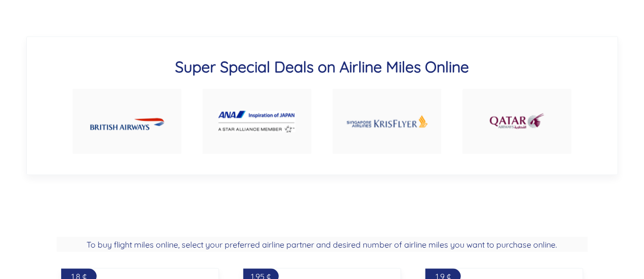 Image resolution: width=644 pixels, height=279 pixels. What do you see at coordinates (387, 122) in the screenshot?
I see `img: Buy KrisFlyer Singapore airline miles online` at bounding box center [387, 122].